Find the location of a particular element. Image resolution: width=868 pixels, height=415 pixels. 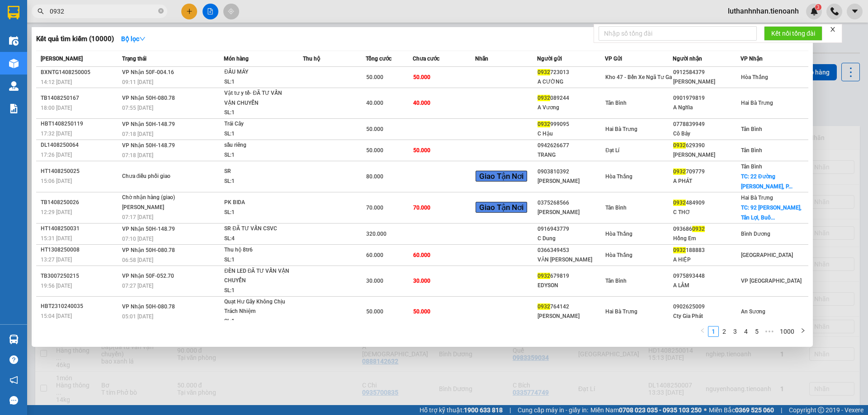

a: 4 is located at coordinates (746, 332).